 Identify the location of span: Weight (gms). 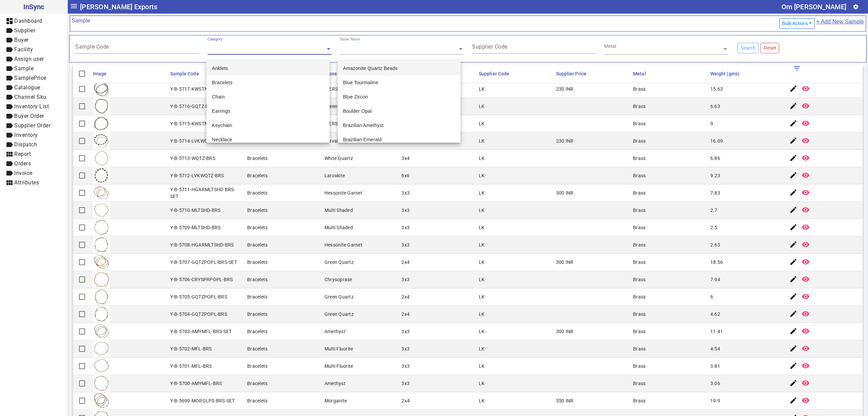
(725, 74).